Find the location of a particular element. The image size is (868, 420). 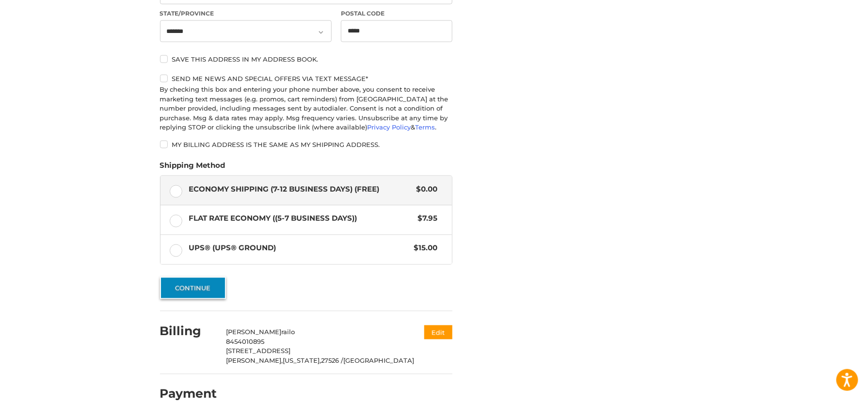

span: railo is located at coordinates (288, 332).